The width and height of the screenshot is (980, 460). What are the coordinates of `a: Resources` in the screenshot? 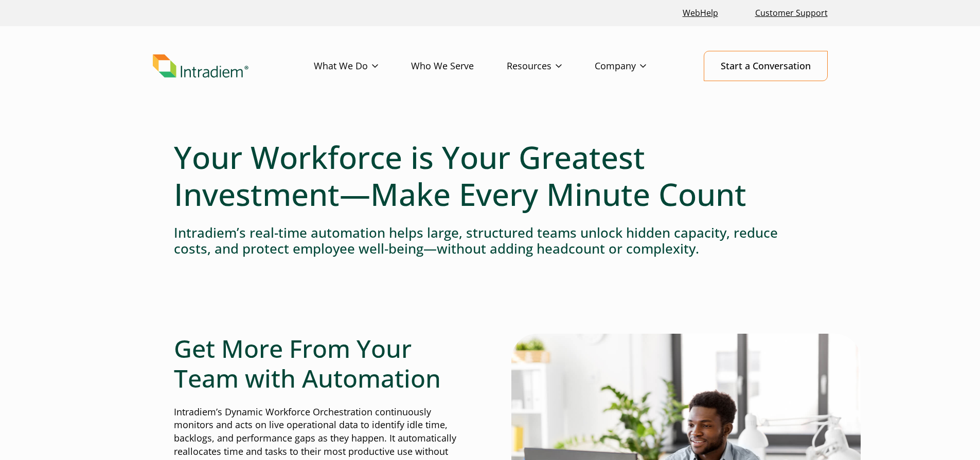 It's located at (550, 66).